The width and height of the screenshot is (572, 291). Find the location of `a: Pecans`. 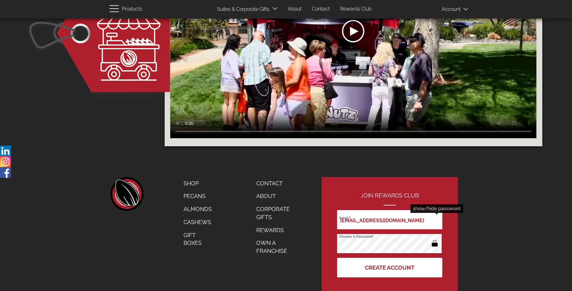

a: Pecans is located at coordinates (198, 196).